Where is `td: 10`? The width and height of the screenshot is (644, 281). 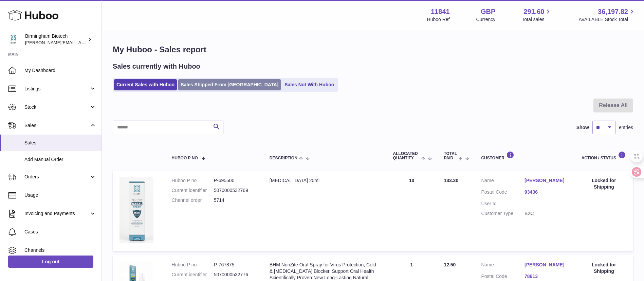
td: 10 is located at coordinates (412, 211).